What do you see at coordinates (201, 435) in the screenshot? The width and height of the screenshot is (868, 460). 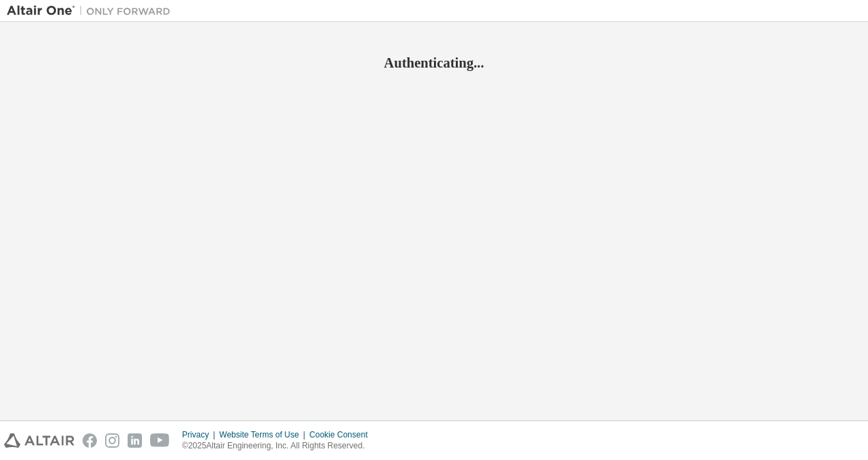 I see `div: Privacy` at bounding box center [201, 435].